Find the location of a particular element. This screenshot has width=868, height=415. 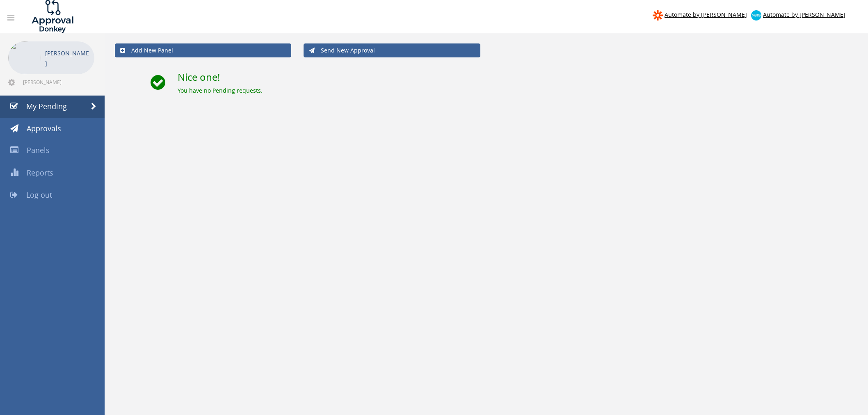

span: My Pending is located at coordinates (47, 106).